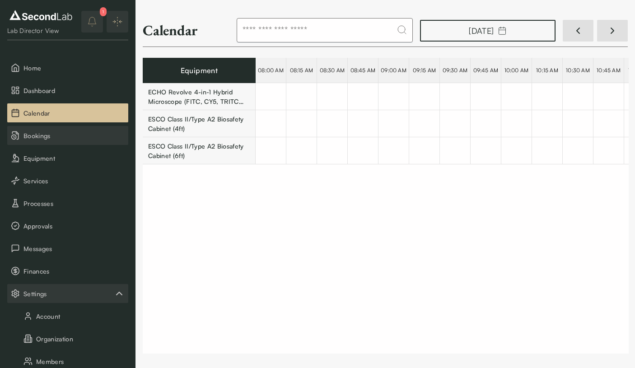 The image size is (635, 368). What do you see at coordinates (68, 158) in the screenshot?
I see `button: Equipment` at bounding box center [68, 158].